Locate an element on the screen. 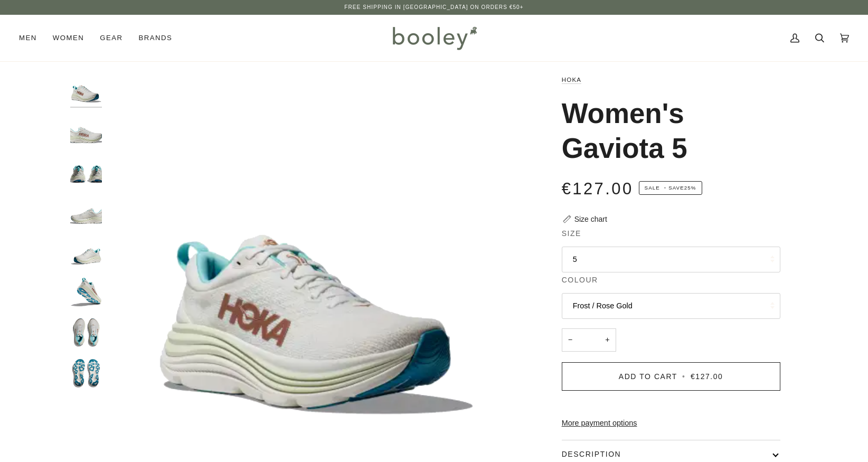 This screenshot has height=462, width=868. h1: Women's Gaviota 5 is located at coordinates (667, 131).